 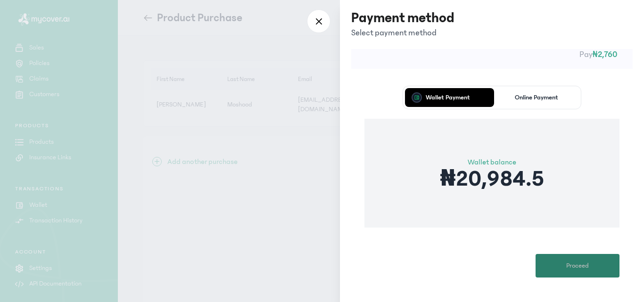 I want to click on p: ₦20,984.5, so click(x=492, y=179).